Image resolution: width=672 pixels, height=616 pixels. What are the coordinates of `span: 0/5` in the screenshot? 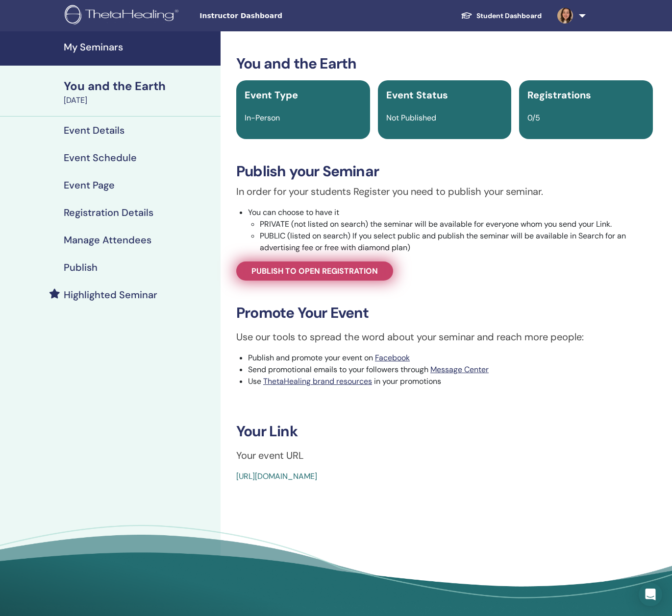 It's located at (534, 117).